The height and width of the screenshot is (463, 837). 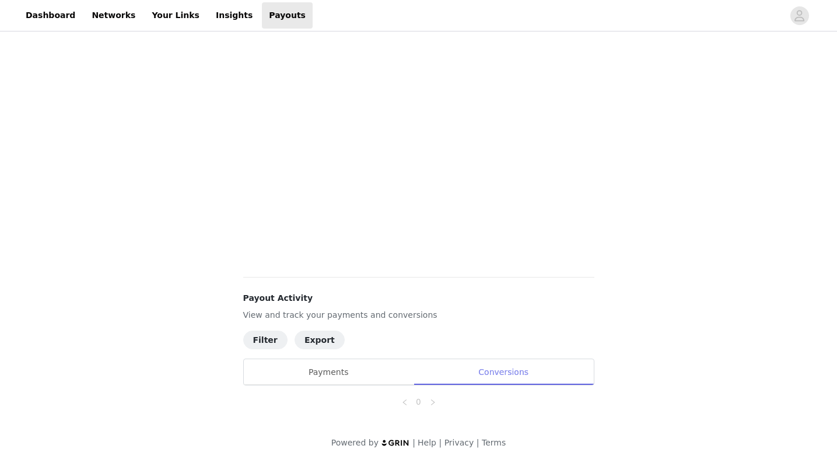 I want to click on a: Networks, so click(x=113, y=15).